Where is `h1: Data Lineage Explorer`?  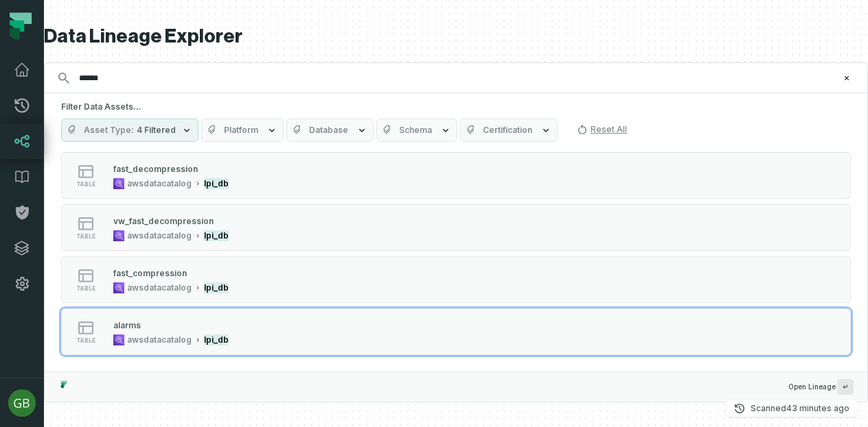 h1: Data Lineage Explorer is located at coordinates (456, 36).